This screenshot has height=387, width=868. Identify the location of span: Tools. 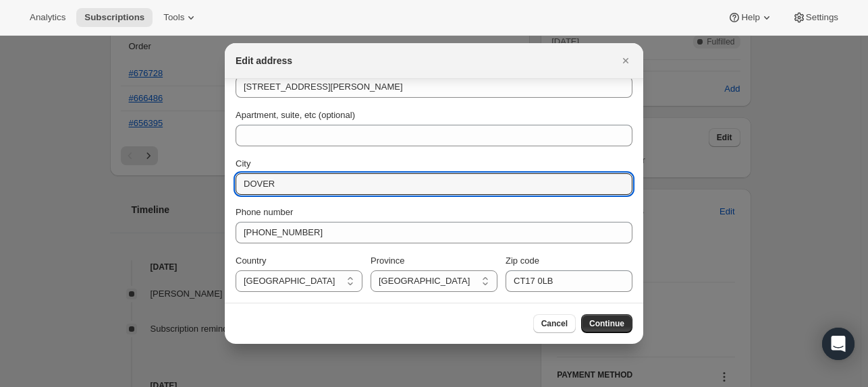
(174, 18).